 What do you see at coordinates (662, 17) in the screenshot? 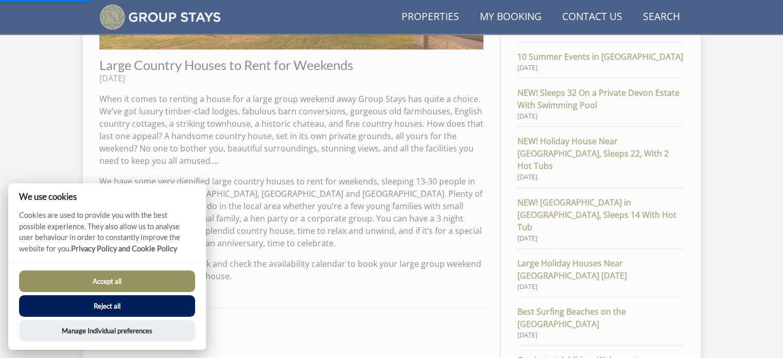
I see `a: Search` at bounding box center [662, 17].